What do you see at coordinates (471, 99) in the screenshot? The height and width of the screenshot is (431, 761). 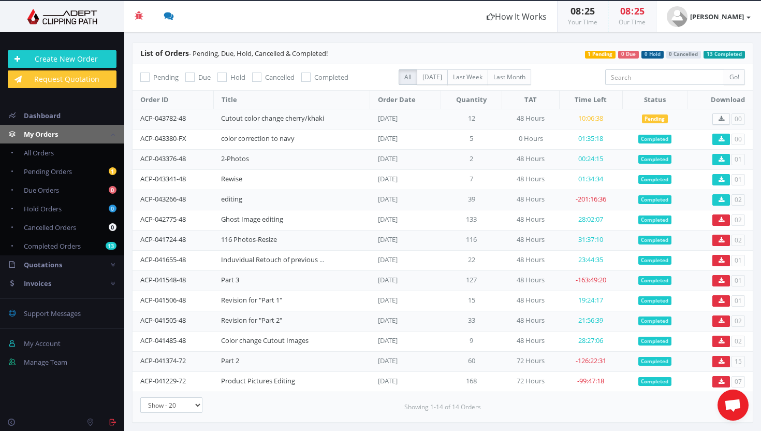 I see `span: Quantity` at bounding box center [471, 99].